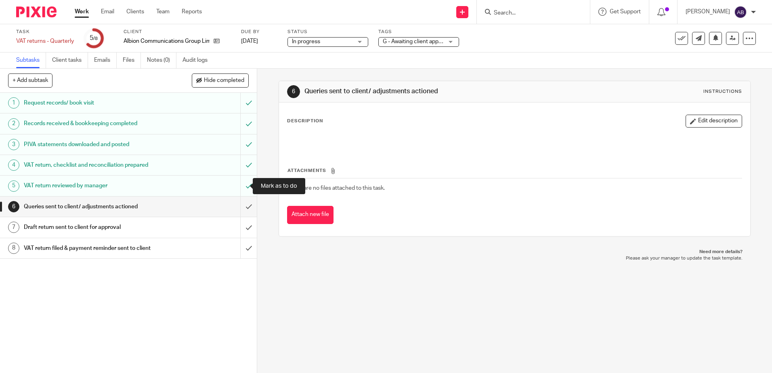 The width and height of the screenshot is (772, 373). What do you see at coordinates (418, 32) in the screenshot?
I see `label: Tags` at bounding box center [418, 32].